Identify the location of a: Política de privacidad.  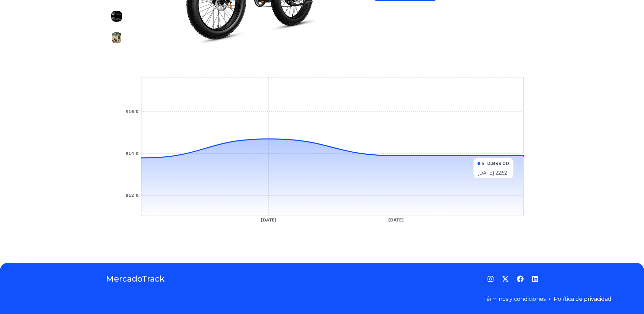
(583, 299).